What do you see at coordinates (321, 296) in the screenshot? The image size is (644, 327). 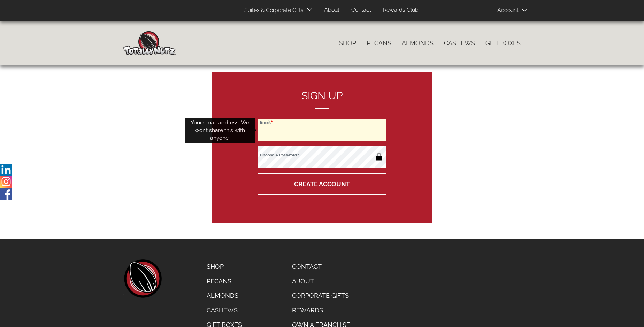 I see `a: Corporate Gifts` at bounding box center [321, 296].